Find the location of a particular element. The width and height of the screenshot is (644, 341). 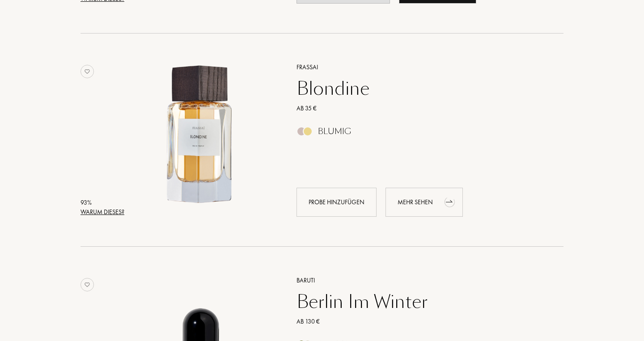

div: Mehr sehen is located at coordinates (424, 203).